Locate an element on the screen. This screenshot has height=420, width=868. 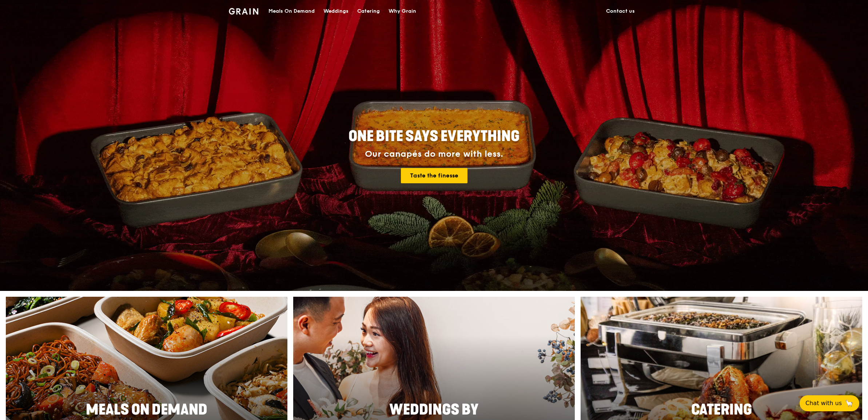
a: Why Grain is located at coordinates (402, 12).